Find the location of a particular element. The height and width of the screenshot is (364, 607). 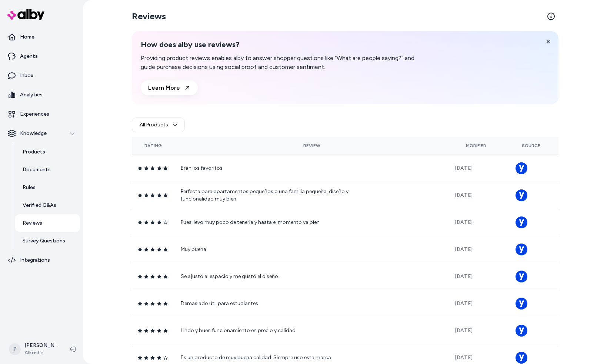

p: Reviews is located at coordinates (32, 223).